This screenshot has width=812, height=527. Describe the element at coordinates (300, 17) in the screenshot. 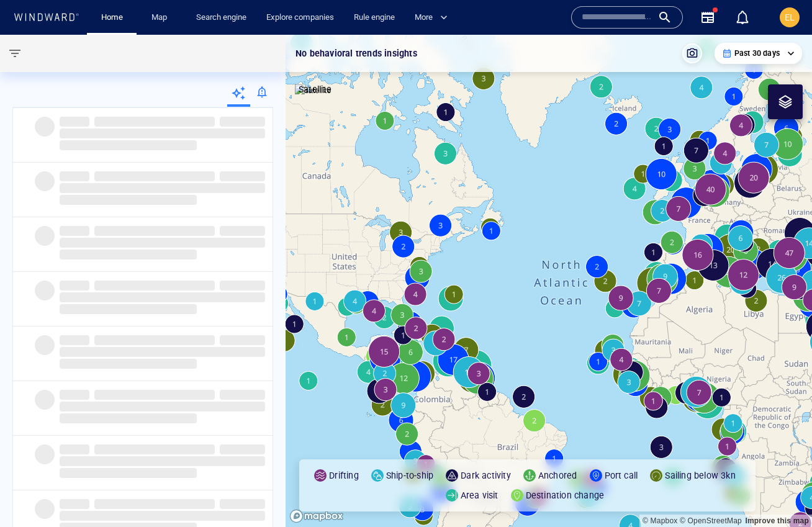

I see `button: Explore companies` at that location.